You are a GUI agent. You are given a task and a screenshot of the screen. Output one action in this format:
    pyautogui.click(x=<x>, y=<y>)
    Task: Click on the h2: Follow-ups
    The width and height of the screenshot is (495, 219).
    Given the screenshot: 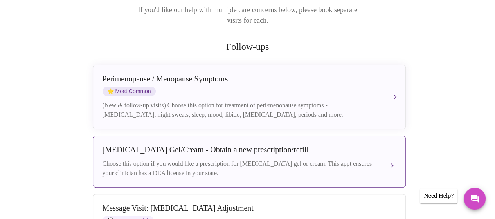 What is the action you would take?
    pyautogui.click(x=248, y=47)
    